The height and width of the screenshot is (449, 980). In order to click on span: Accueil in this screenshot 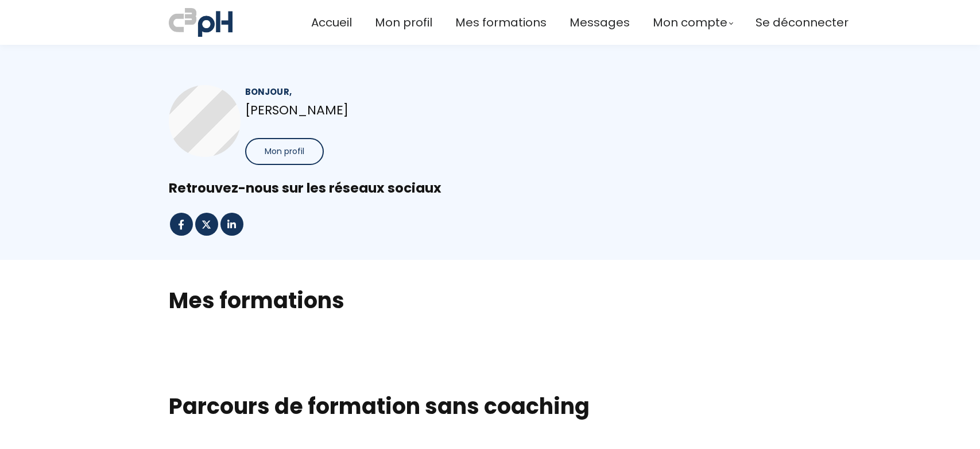, I will do `click(332, 22)`.